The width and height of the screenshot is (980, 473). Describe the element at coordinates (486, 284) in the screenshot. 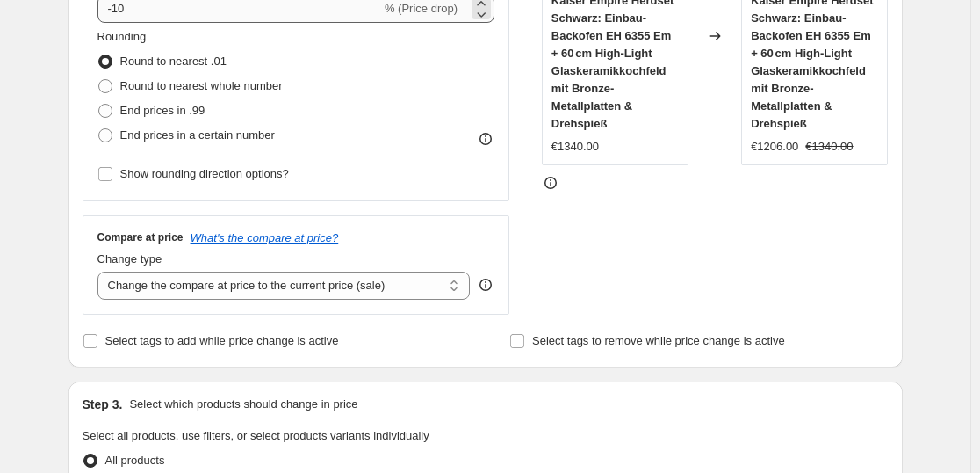

I see `div: help` at that location.